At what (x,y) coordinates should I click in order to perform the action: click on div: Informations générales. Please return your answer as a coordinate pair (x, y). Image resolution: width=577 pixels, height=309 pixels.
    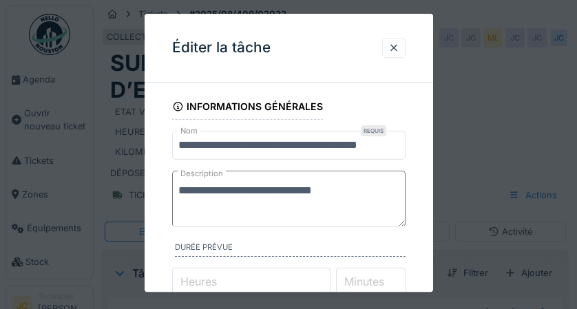
    Looking at the image, I should click on (248, 108).